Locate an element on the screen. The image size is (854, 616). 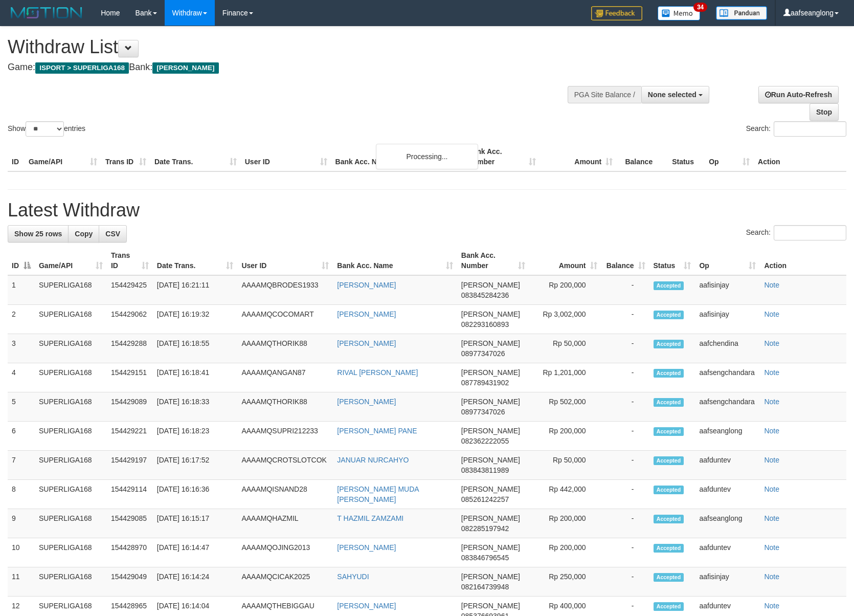
td: aafisinjay is located at coordinates (727, 319).